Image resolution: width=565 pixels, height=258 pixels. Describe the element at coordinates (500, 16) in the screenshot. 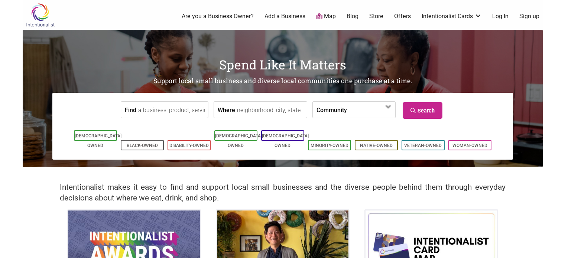

I see `a: Log In` at that location.